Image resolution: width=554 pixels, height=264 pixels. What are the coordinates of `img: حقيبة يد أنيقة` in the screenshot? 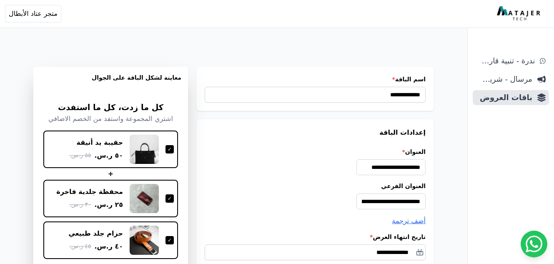 It's located at (144, 149).